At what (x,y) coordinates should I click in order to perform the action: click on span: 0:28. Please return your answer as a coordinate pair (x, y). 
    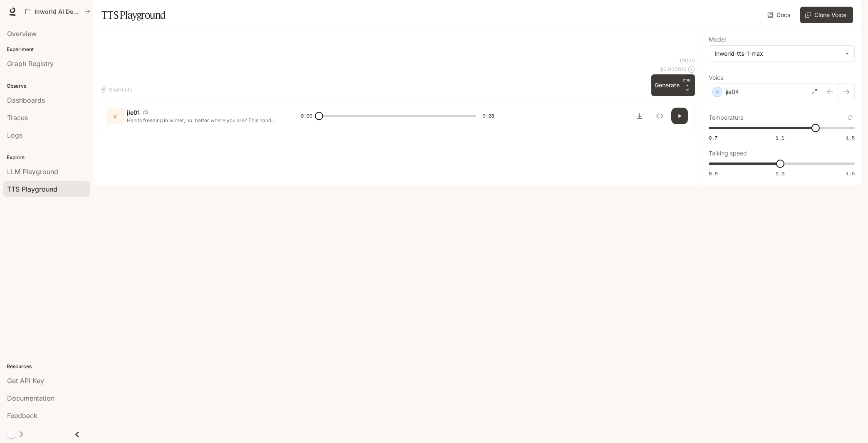
    Looking at the image, I should click on (488, 116).